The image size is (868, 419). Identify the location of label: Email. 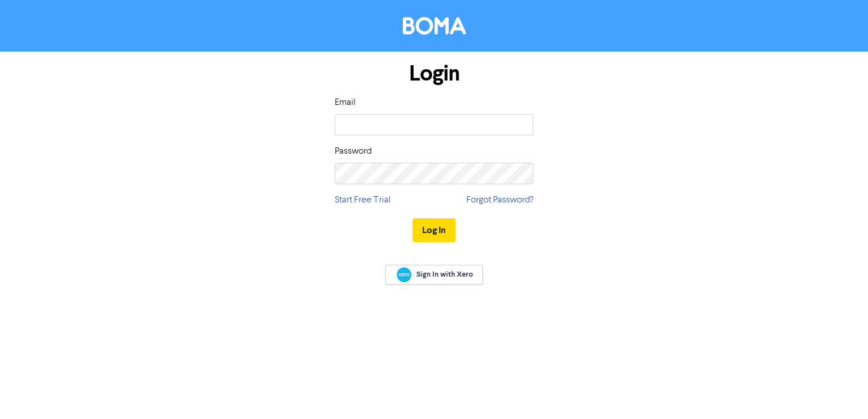
(345, 103).